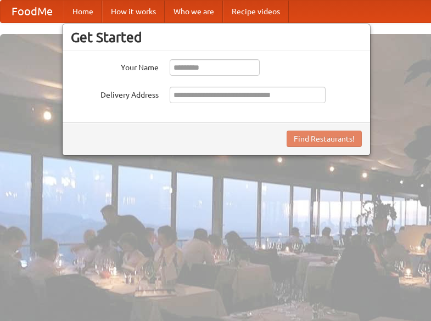 The width and height of the screenshot is (431, 321). Describe the element at coordinates (217, 37) in the screenshot. I see `h3: Get Started` at that location.